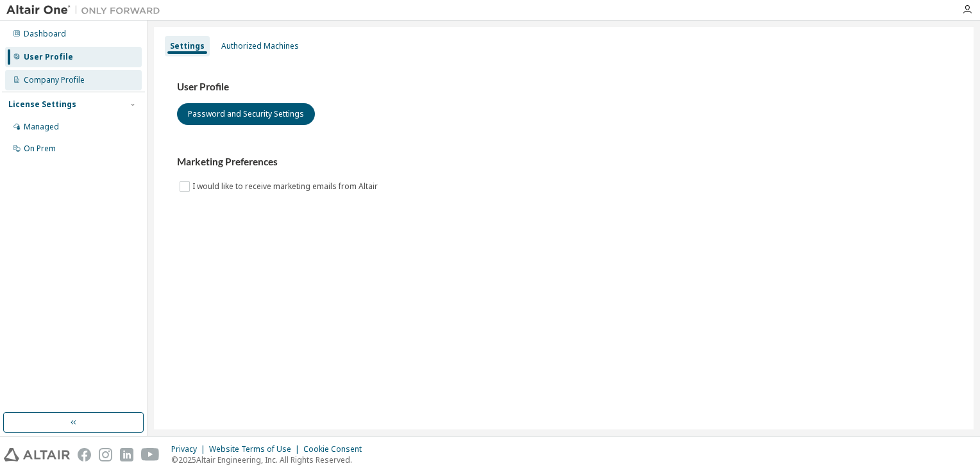 The image size is (980, 473). I want to click on img: linkedin.svg, so click(126, 454).